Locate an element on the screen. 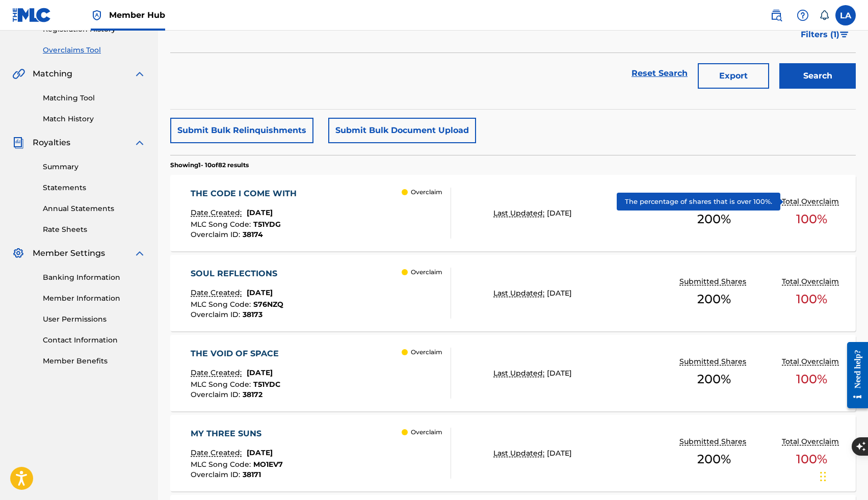 The image size is (868, 500). div: Notifications is located at coordinates (824, 15).